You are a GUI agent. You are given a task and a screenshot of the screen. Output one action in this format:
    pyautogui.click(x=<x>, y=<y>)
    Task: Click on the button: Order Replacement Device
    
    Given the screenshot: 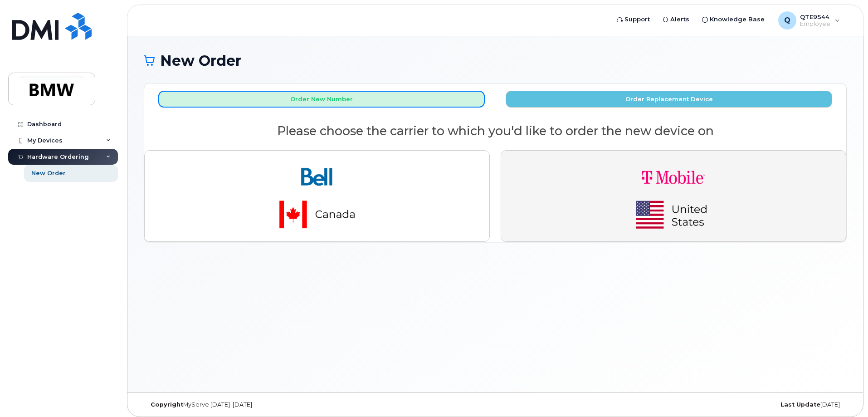 What is the action you would take?
    pyautogui.click(x=669, y=99)
    